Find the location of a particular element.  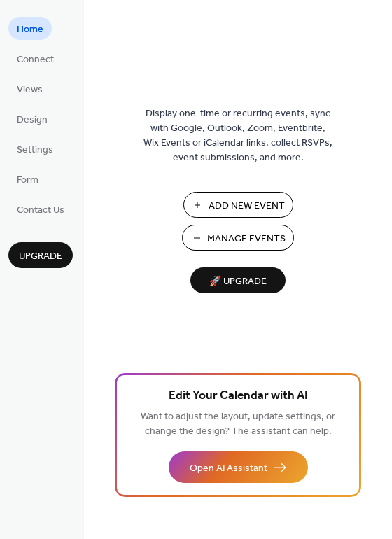

span: Want to adjust the layout, update settings, or change the design? The assistant can help. is located at coordinates (238, 424).